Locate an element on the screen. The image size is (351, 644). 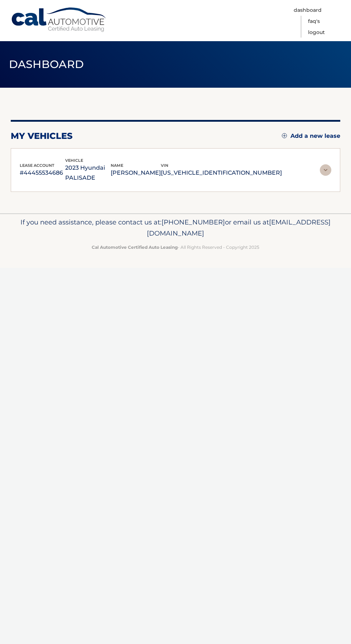
span: vin is located at coordinates (164, 165).